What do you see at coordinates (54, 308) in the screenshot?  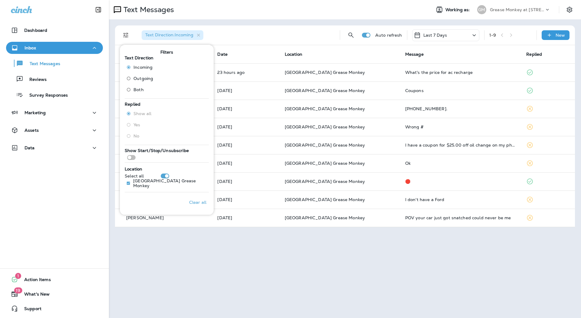 I see `button: Support` at bounding box center [54, 308].